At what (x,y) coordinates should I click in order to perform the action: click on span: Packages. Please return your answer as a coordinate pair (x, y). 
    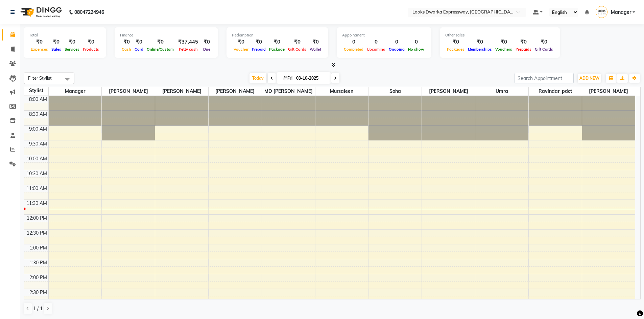
    Looking at the image, I should click on (456, 50).